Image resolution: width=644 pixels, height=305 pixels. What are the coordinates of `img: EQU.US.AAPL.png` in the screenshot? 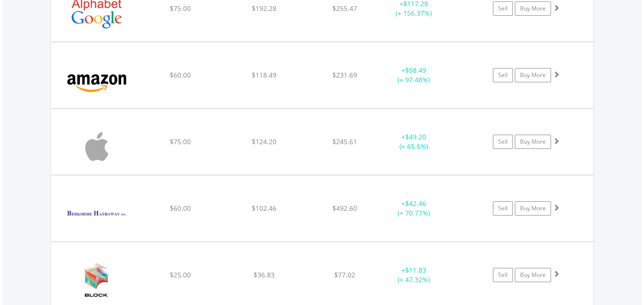 It's located at (97, 147).